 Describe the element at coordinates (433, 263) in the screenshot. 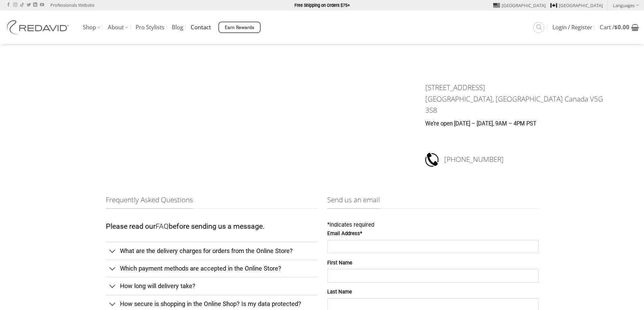

I see `label: First Name` at that location.